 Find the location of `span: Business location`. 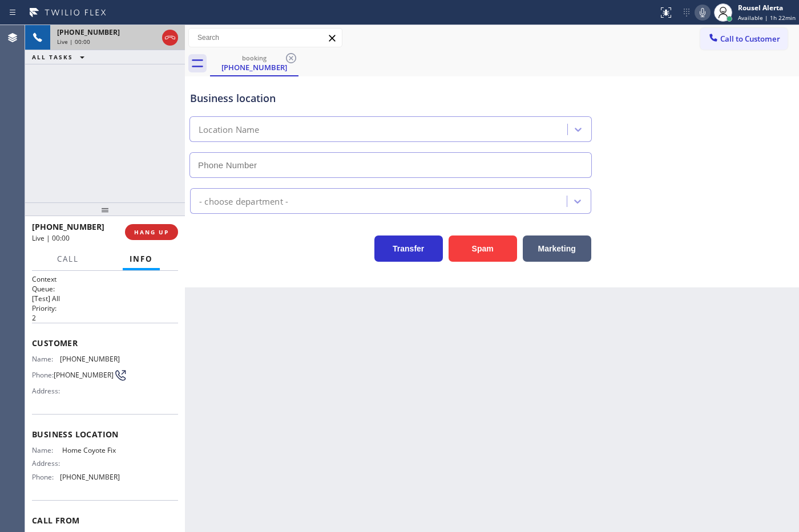

span: Business location is located at coordinates (105, 434).